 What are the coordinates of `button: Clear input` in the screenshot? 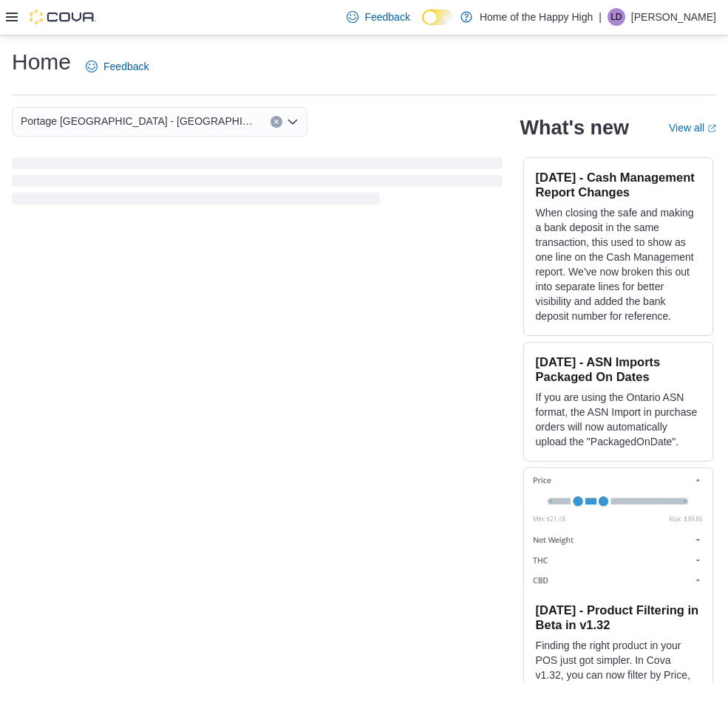 It's located at (276, 122).